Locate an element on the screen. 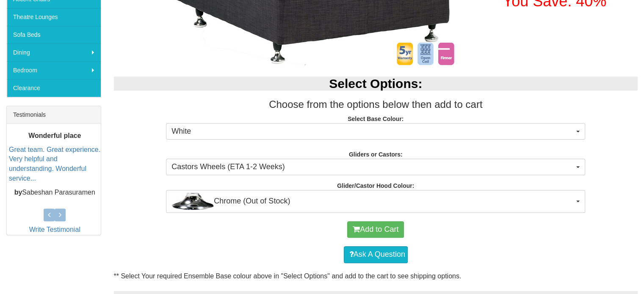  b: Wonderful place is located at coordinates (55, 135).